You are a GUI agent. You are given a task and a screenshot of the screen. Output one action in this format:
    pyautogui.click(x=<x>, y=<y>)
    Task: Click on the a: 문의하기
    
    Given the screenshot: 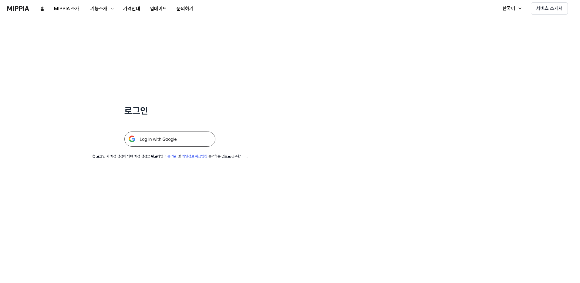 What is the action you would take?
    pyautogui.click(x=185, y=9)
    